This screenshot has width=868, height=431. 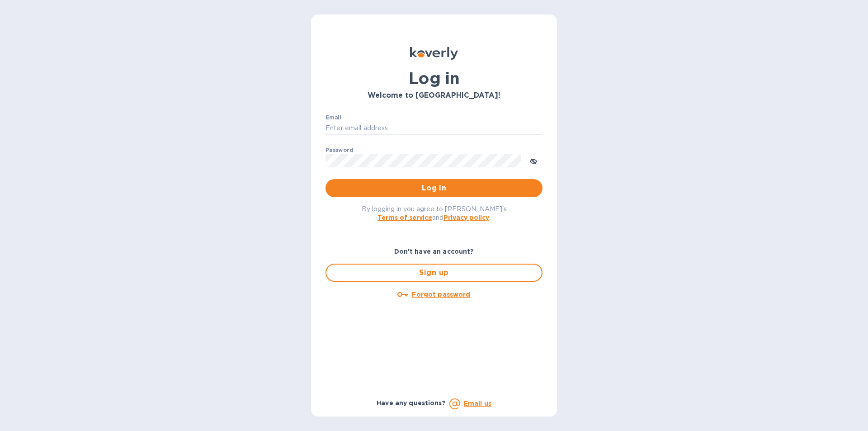 What do you see at coordinates (466, 218) in the screenshot?
I see `a: Privacy policy` at bounding box center [466, 218].